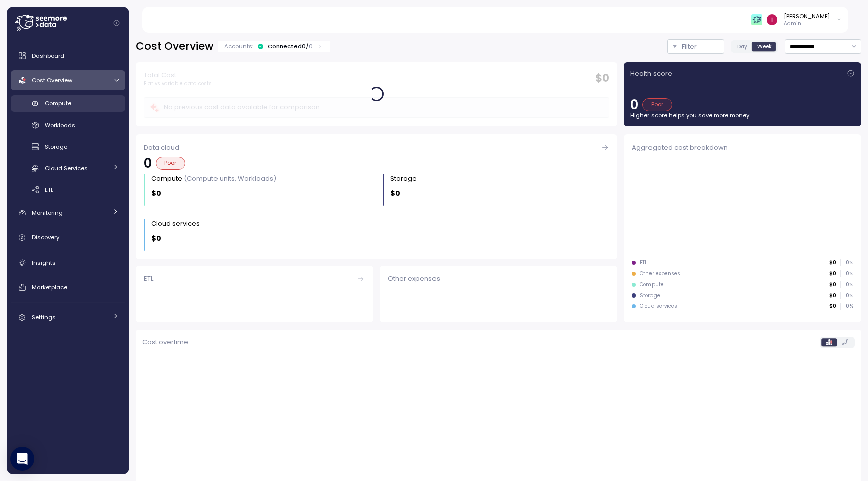  Describe the element at coordinates (696, 46) in the screenshot. I see `button: Filter` at that location.